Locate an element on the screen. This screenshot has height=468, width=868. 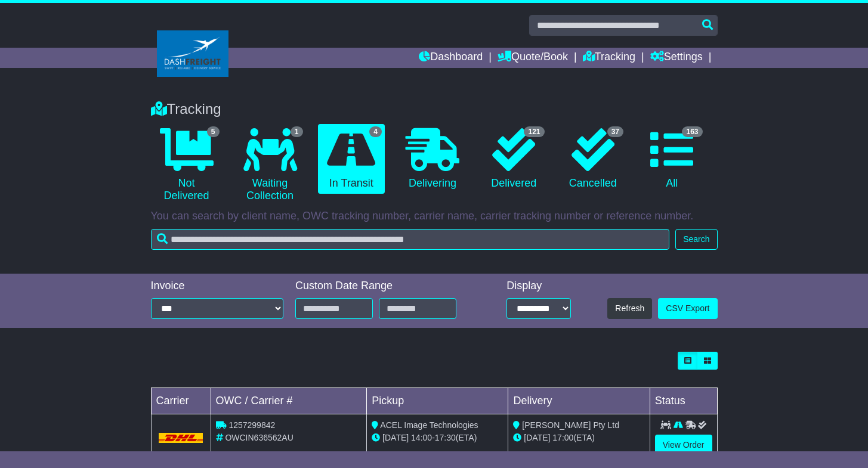
span: 1257299842 is located at coordinates (252, 425).